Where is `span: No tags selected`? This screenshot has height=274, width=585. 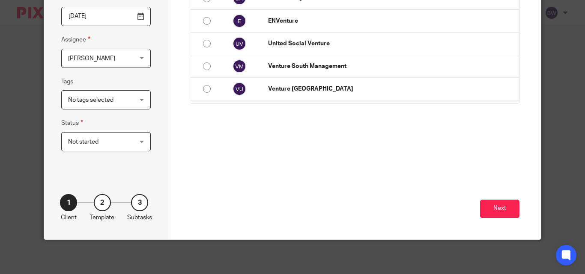
span: No tags selected is located at coordinates (91, 100).